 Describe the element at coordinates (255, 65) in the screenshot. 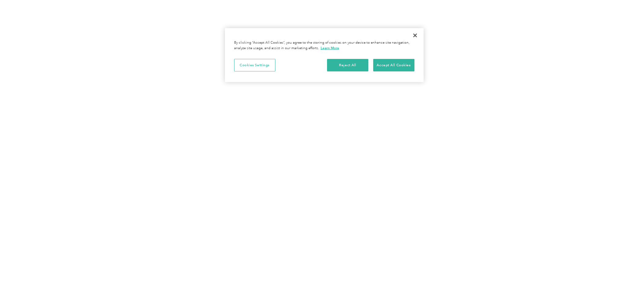

I see `button: Cookies Settings` at that location.